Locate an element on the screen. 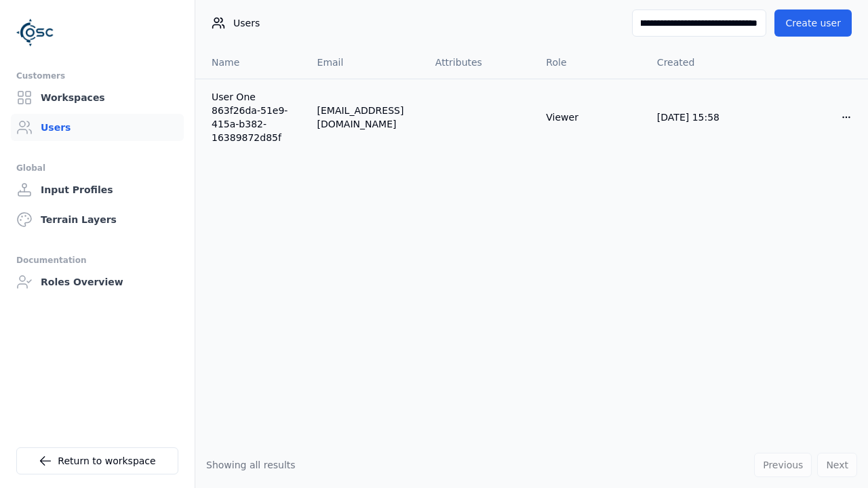  div: Viewer is located at coordinates (591, 117).